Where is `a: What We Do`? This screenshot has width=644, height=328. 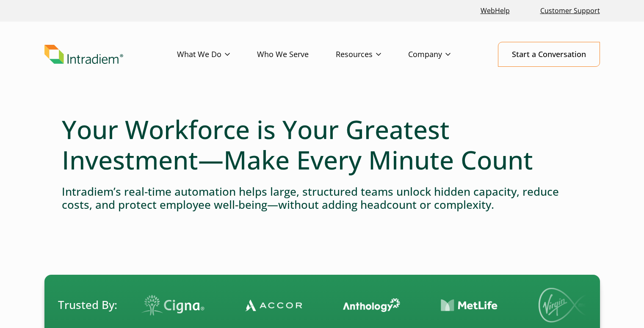
a: What We Do is located at coordinates (216, 55).